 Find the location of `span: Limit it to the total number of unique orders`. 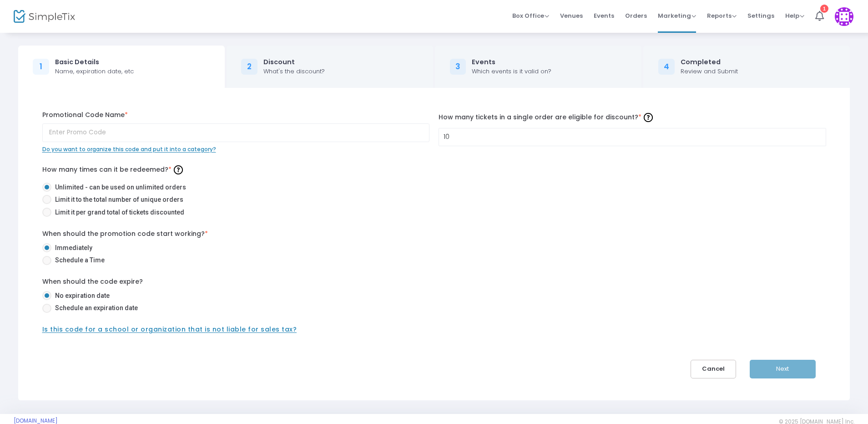

span: Limit it to the total number of unique orders is located at coordinates (117, 199).